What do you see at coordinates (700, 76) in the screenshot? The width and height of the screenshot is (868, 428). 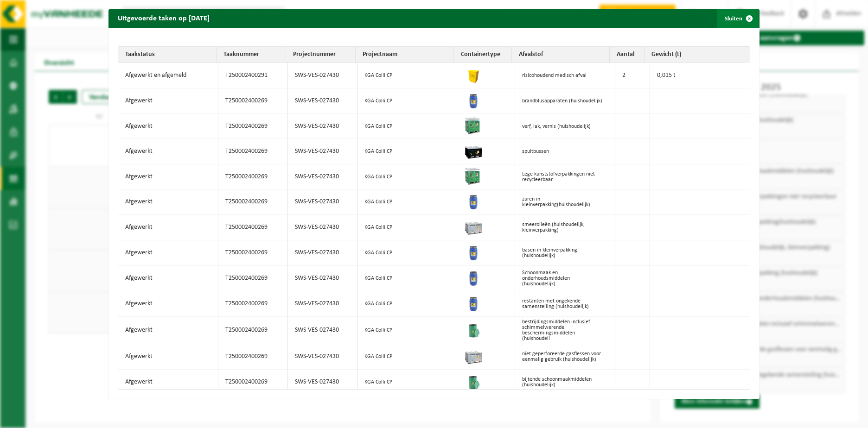 I see `td: 0,015 t` at bounding box center [700, 76].